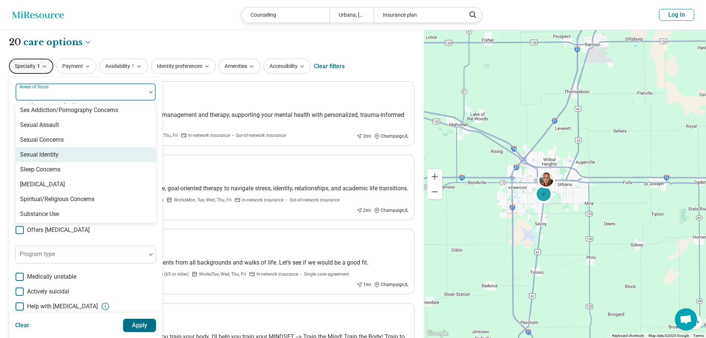 This screenshot has width=706, height=338. Describe the element at coordinates (31, 66) in the screenshot. I see `button: Specialty1` at that location.